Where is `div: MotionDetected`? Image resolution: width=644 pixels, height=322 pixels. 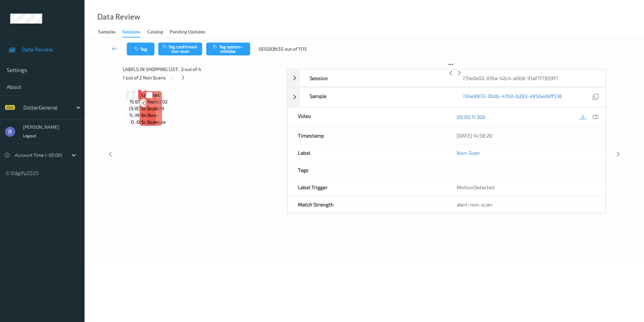
div: MotionDetected is located at coordinates (526, 187).